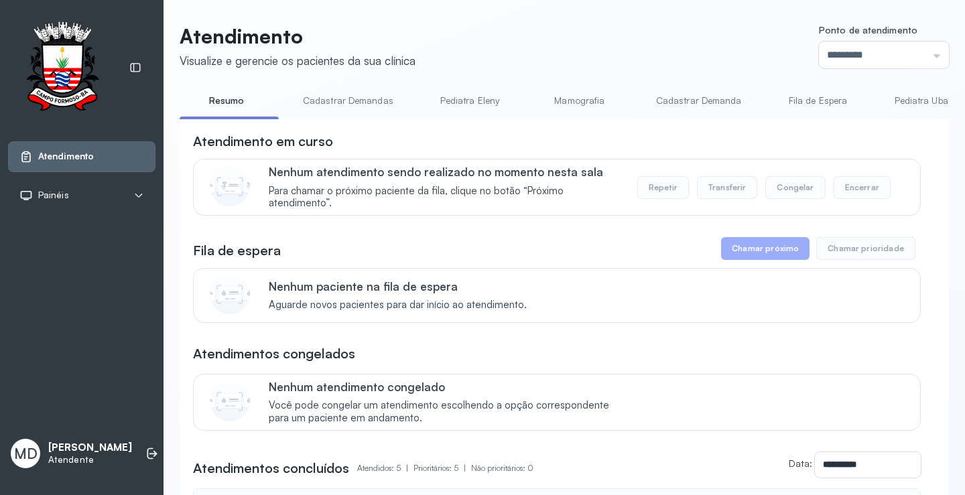  What do you see at coordinates (274, 354) in the screenshot?
I see `h3: Atendimentos congelados` at bounding box center [274, 354].